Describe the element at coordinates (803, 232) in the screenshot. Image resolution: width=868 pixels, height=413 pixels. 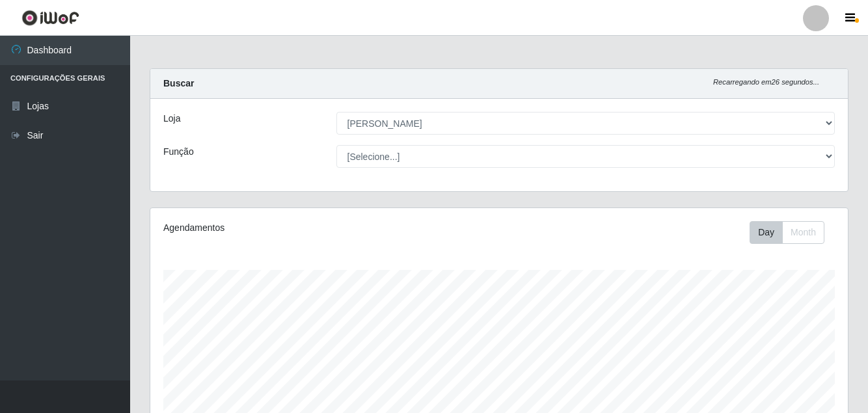
I see `button: Month` at that location.